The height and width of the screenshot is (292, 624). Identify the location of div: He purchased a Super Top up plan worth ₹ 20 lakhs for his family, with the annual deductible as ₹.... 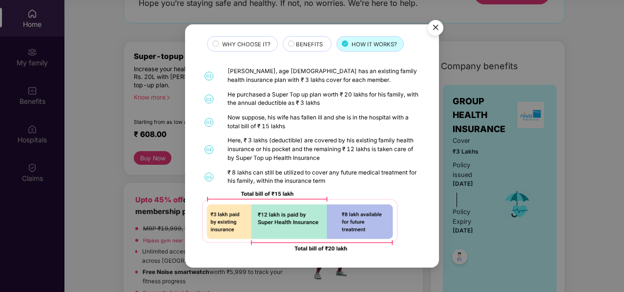
(323, 99).